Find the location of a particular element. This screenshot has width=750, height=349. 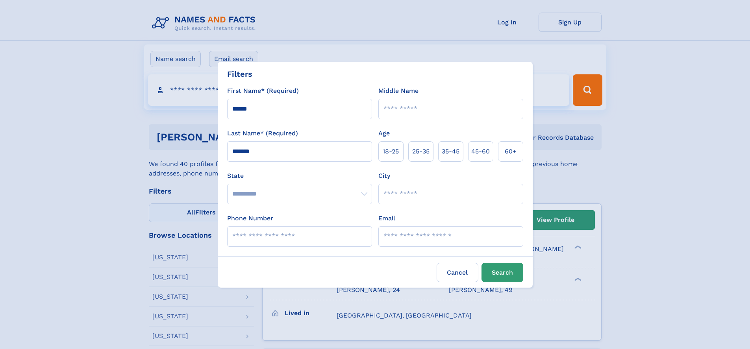

div: Filters is located at coordinates (240, 74).